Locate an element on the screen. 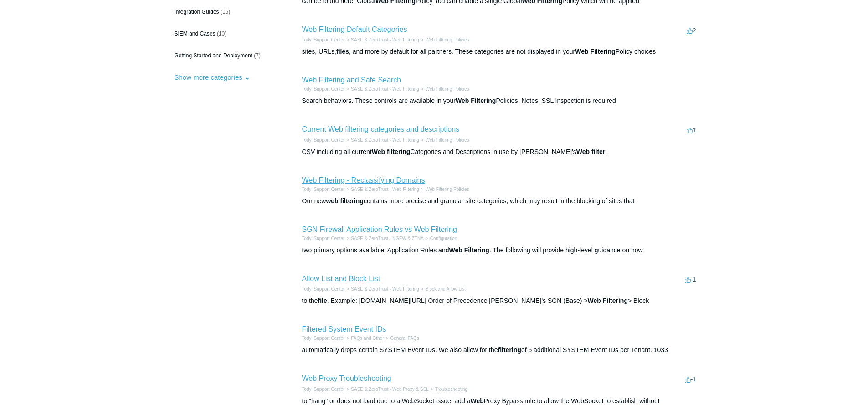 The image size is (868, 415). span: SIEM and Cases is located at coordinates (195, 34).